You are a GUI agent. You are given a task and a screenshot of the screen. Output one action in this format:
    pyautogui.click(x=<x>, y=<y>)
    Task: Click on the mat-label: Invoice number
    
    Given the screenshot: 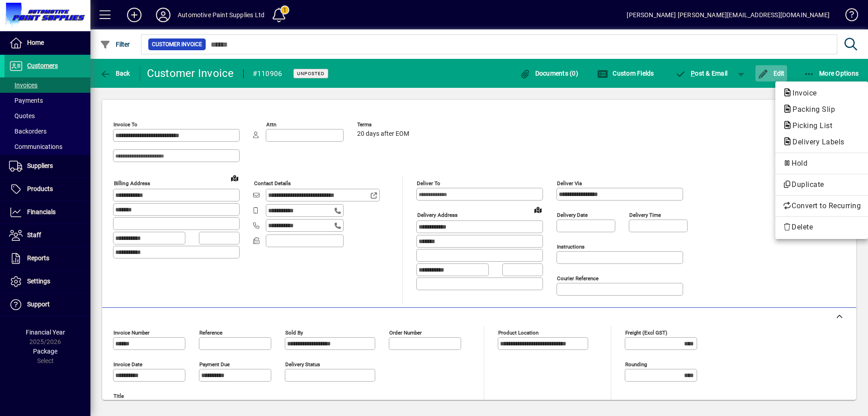 What is the action you would take?
    pyautogui.click(x=132, y=333)
    